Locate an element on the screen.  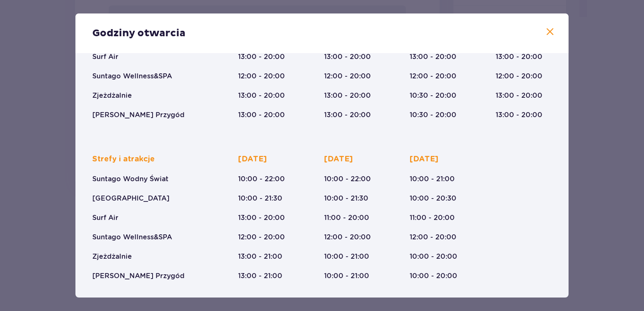
p: Suntago Wodny Świat is located at coordinates (130, 179).